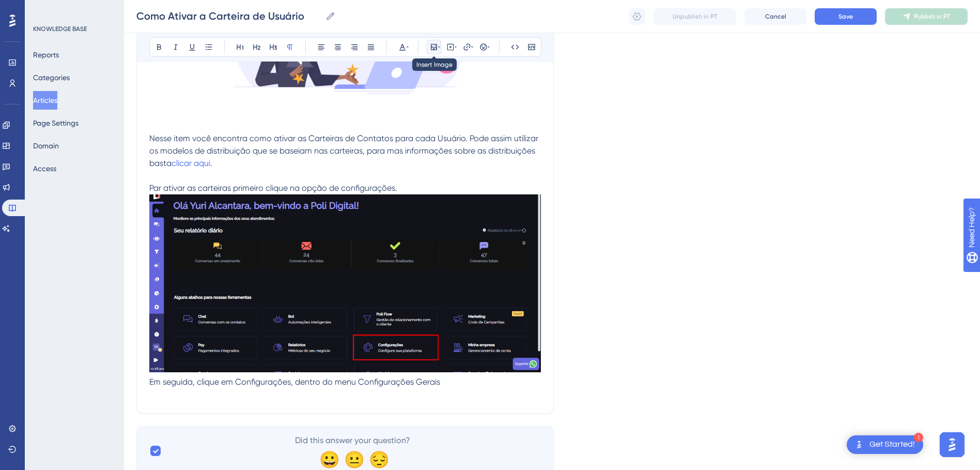 The height and width of the screenshot is (470, 980). I want to click on span: Nesse item você encontra como ativar as Carteiras de Contatos para cada Usuário. Pode assim utili..., so click(345, 150).